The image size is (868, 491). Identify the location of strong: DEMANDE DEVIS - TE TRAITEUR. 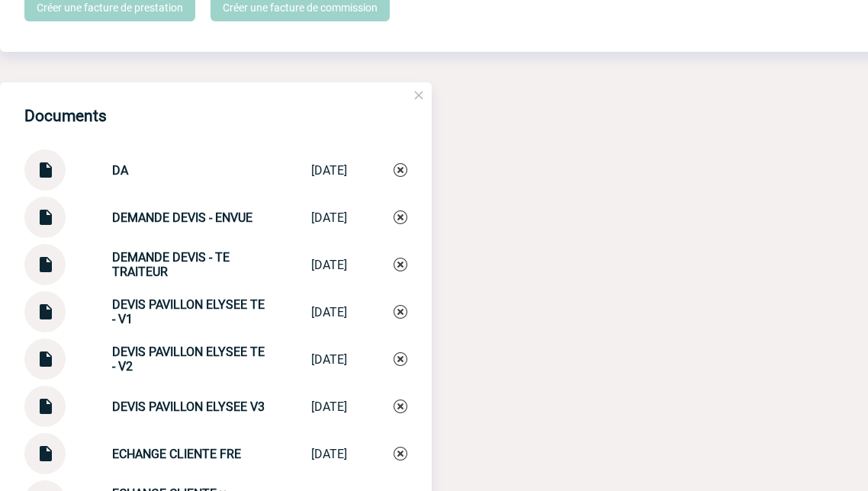
(170, 265).